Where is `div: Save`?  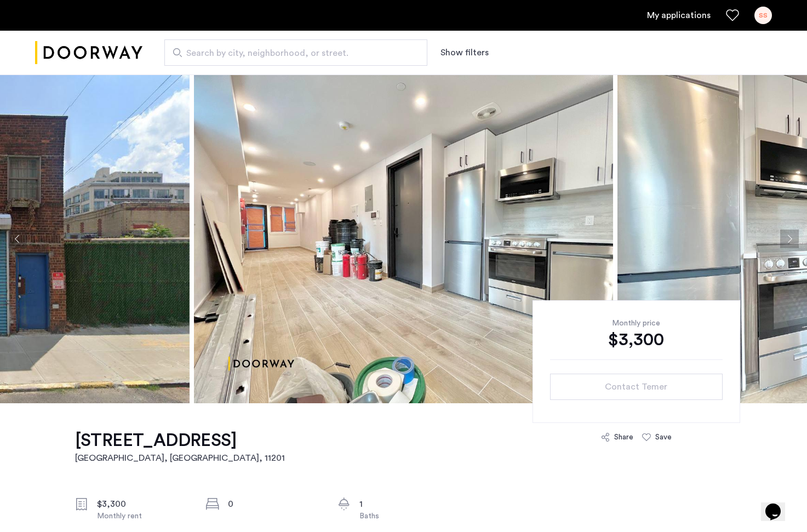
div: Save is located at coordinates (663, 437).